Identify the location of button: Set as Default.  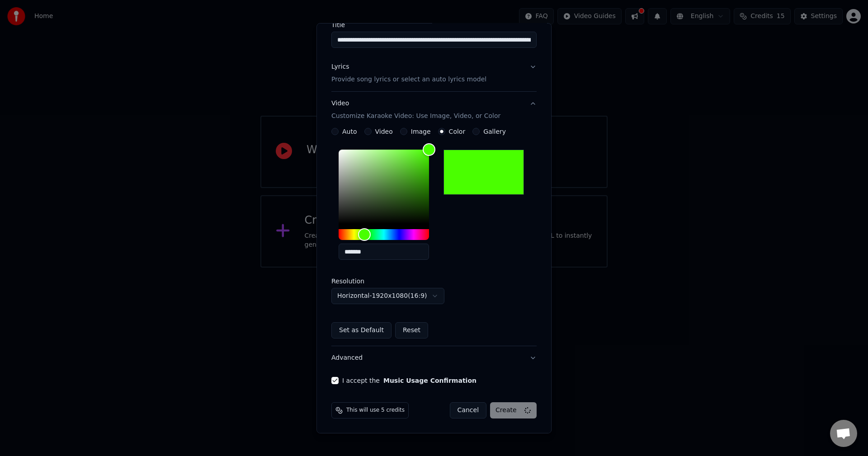
(362, 330).